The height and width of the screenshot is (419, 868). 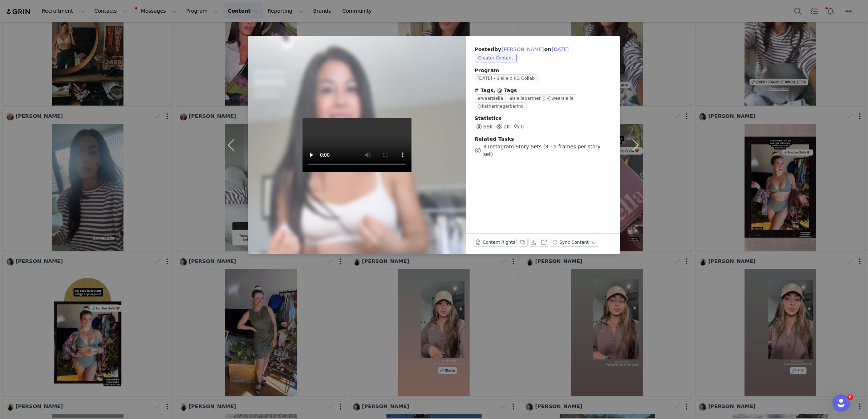 What do you see at coordinates (560, 99) in the screenshot?
I see `span: @wearsiella` at bounding box center [560, 99].